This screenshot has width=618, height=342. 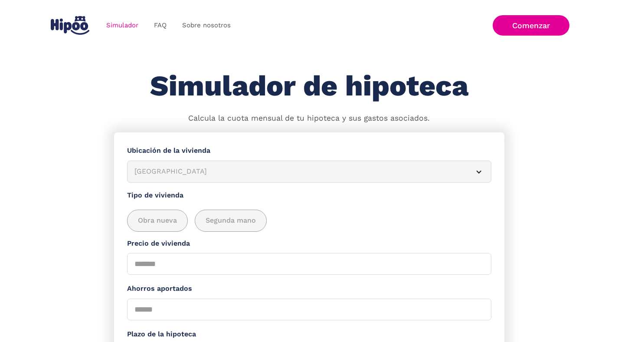 What do you see at coordinates (309, 288) in the screenshot?
I see `label: Ahorros aportados` at bounding box center [309, 288].